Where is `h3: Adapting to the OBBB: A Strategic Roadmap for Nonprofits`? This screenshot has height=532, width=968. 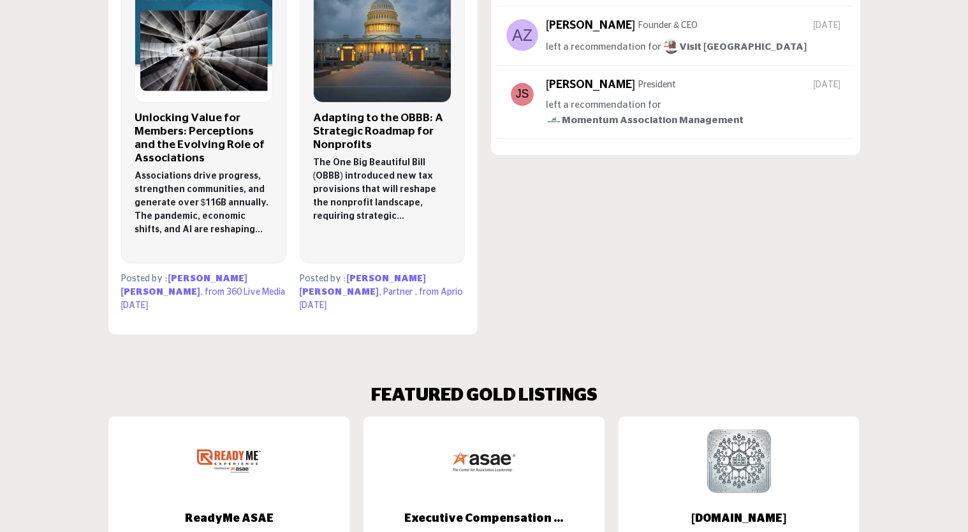 h3: Adapting to the OBBB: A Strategic Roadmap for Nonprofits is located at coordinates (382, 131).